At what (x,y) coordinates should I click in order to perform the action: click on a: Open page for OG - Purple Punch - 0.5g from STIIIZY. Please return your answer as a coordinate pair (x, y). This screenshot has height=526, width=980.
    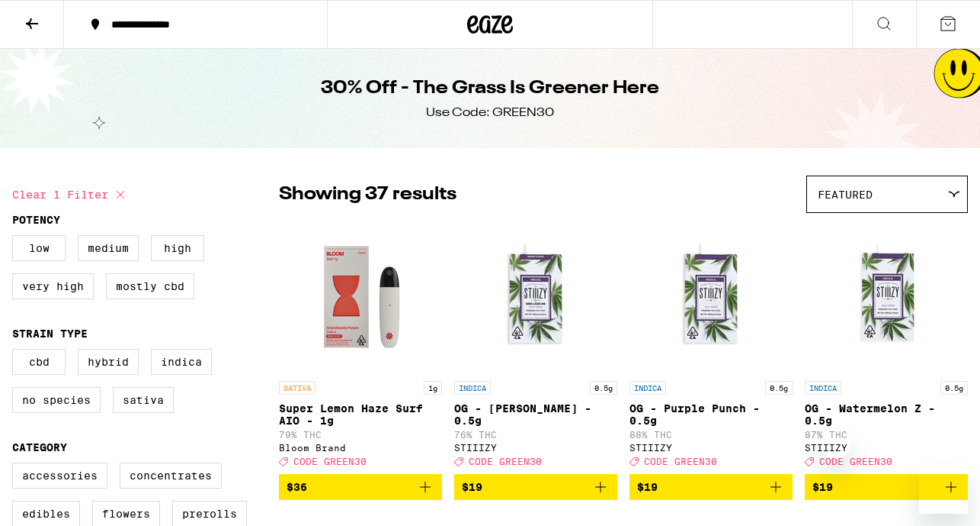
    Looking at the image, I should click on (711, 347).